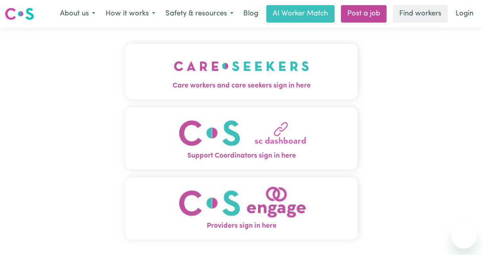 The image size is (483, 255). Describe the element at coordinates (464, 14) in the screenshot. I see `a: Login` at that location.